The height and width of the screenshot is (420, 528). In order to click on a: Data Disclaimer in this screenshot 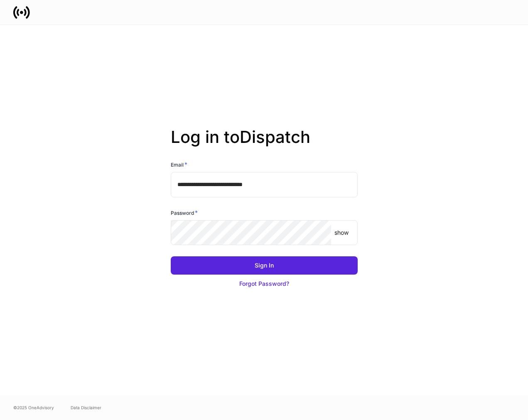, I will do `click(86, 408)`.